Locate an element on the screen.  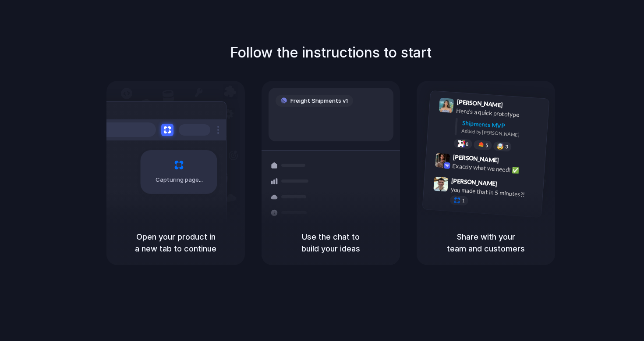
span: 9:41 AM is located at coordinates (514, 106).